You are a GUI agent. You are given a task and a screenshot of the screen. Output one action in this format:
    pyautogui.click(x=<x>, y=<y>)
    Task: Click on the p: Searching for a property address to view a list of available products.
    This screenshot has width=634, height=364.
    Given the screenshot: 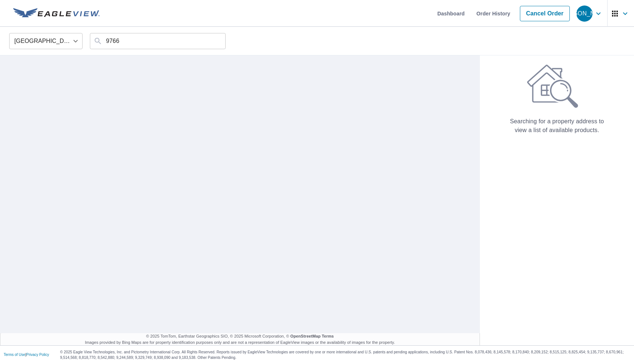 What is the action you would take?
    pyautogui.click(x=557, y=126)
    